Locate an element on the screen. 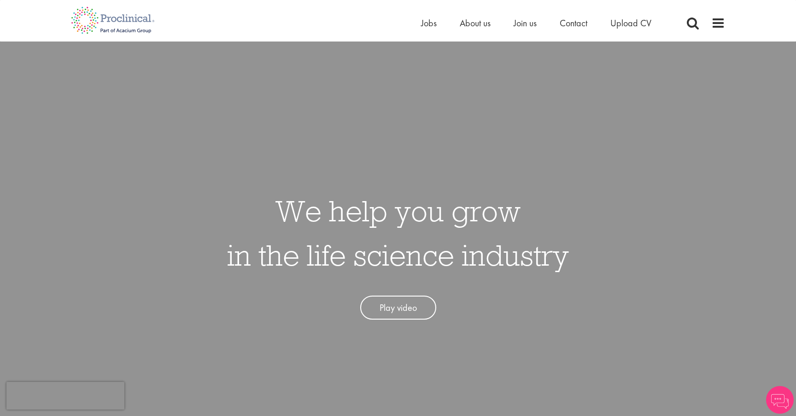 The width and height of the screenshot is (796, 416). span: About us is located at coordinates (475, 23).